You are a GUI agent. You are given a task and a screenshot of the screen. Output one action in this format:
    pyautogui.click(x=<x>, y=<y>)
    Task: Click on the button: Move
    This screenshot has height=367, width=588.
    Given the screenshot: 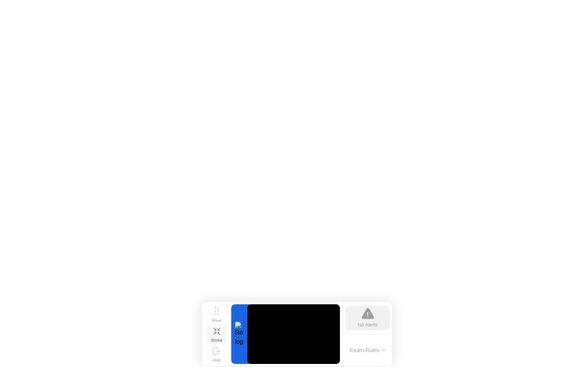 What is the action you would take?
    pyautogui.click(x=217, y=314)
    